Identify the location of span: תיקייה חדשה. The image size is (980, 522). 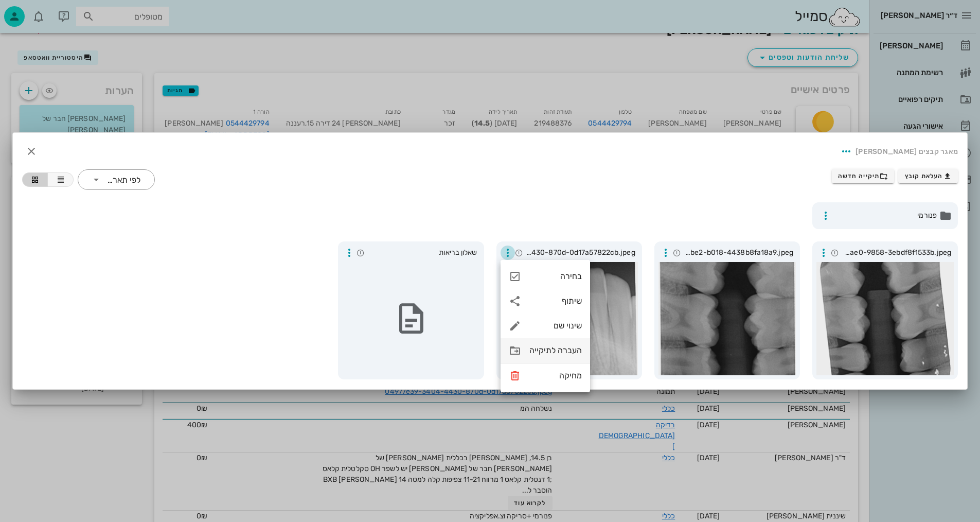
(863, 176).